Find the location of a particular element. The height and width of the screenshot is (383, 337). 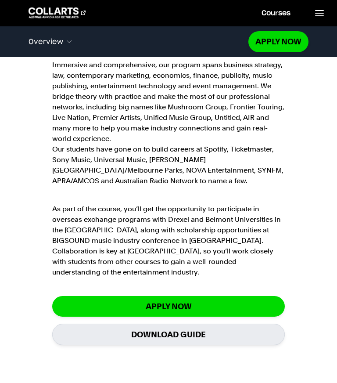

p: Immersive and comprehensive, our program spans business strategy, law, contemporary marketing, ec... is located at coordinates (168, 118).